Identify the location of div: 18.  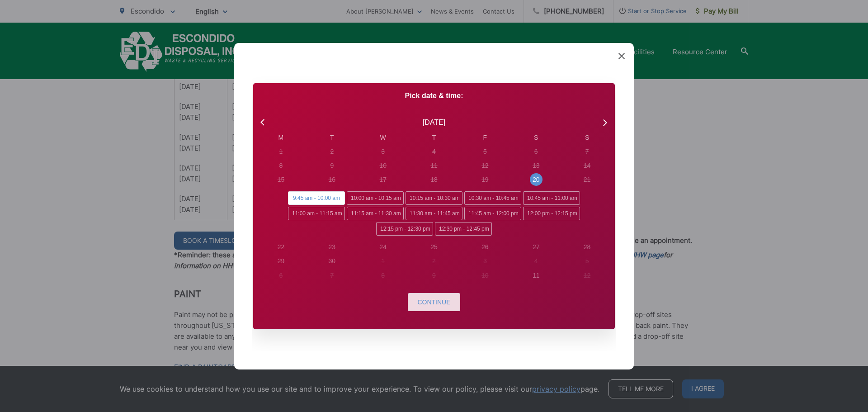
(434, 179).